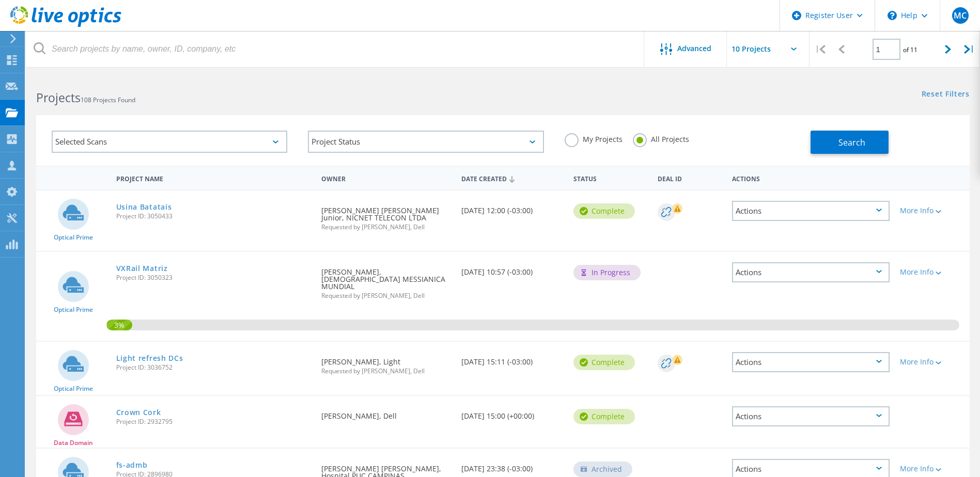  Describe the element at coordinates (603, 470) in the screenshot. I see `div: Archived` at that location.